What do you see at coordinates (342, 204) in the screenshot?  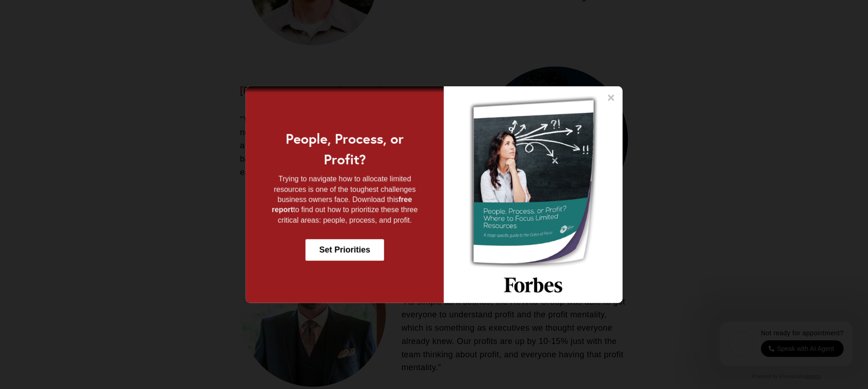 I see `strong: free report` at bounding box center [342, 204].